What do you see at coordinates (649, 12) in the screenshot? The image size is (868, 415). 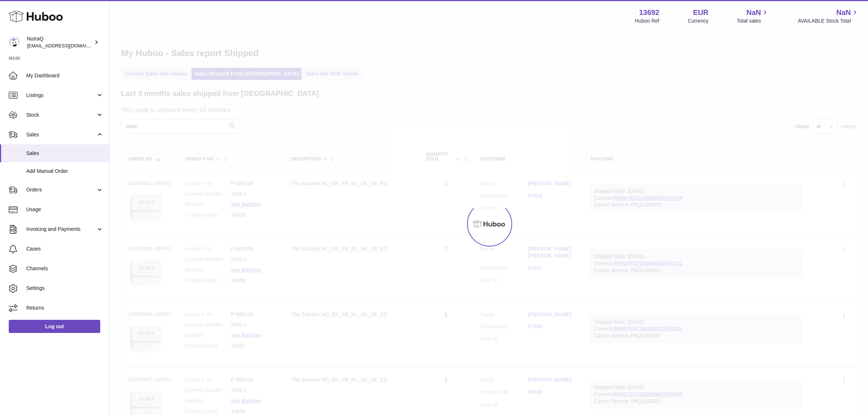 I see `strong: 13692` at bounding box center [649, 12].